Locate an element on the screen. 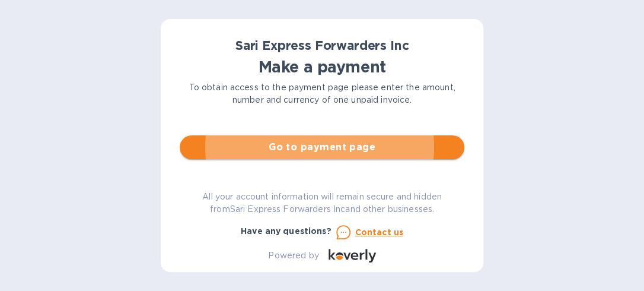 The height and width of the screenshot is (291, 644). span: Go to payment page is located at coordinates (322, 147).